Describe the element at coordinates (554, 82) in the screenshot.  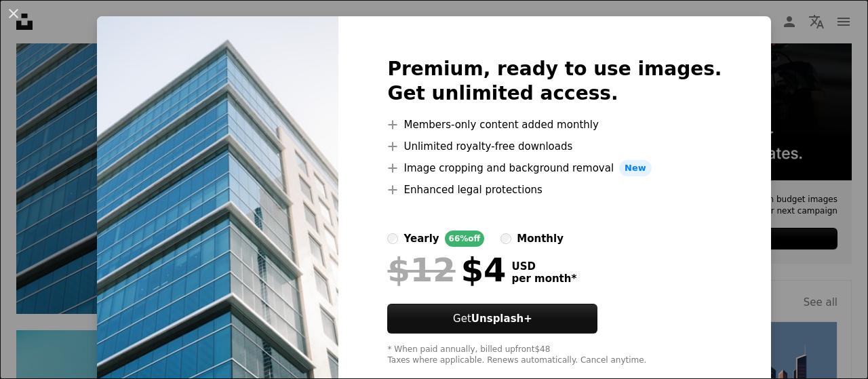
I see `h2: Premium, ready to use images. Get unlimited access.` at that location.